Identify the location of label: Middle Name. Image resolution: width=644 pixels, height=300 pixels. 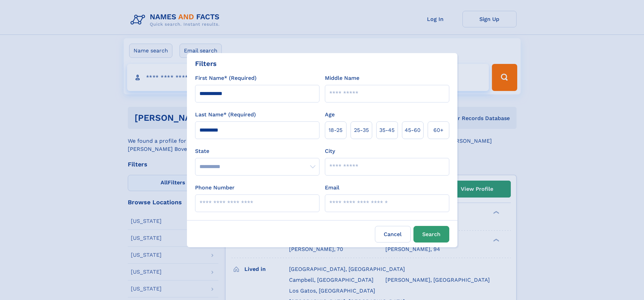
(342, 78).